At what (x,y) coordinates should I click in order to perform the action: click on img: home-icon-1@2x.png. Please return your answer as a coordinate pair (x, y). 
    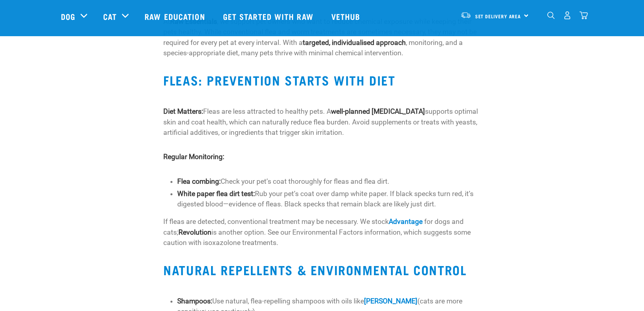
    Looking at the image, I should click on (551, 15).